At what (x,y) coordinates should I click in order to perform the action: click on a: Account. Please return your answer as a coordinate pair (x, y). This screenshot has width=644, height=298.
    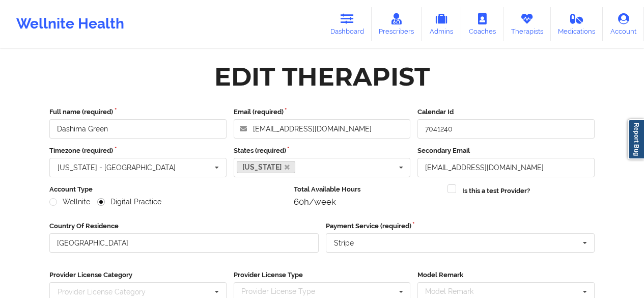
    Looking at the image, I should click on (624, 24).